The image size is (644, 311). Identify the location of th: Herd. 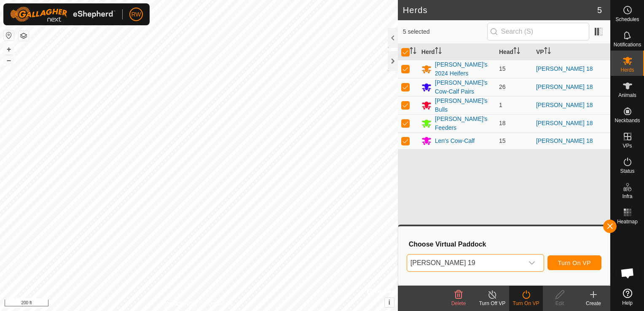
(457, 52).